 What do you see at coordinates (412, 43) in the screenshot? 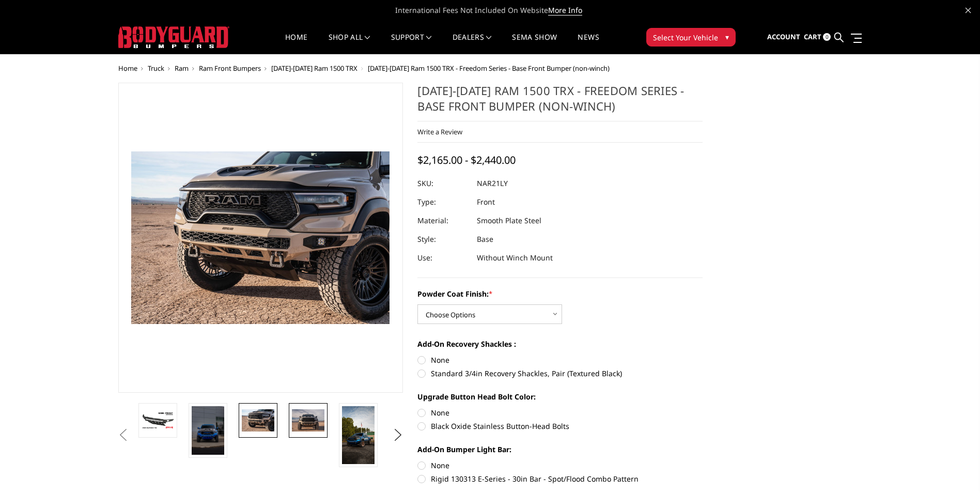
I see `a: Support` at bounding box center [412, 43].